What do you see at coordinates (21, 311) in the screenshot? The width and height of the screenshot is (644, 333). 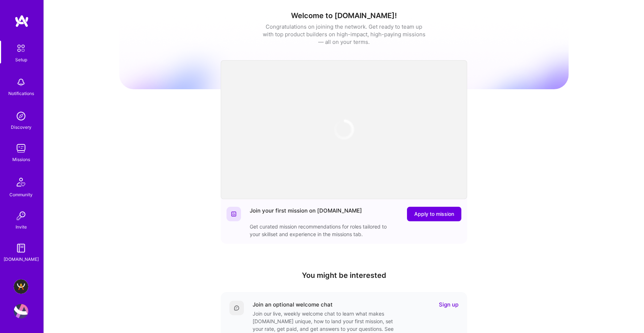 I see `a: User Avatar` at bounding box center [21, 311].